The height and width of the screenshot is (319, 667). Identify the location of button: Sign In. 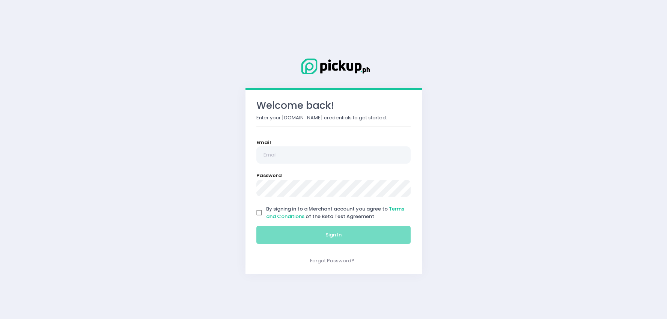
(334, 235).